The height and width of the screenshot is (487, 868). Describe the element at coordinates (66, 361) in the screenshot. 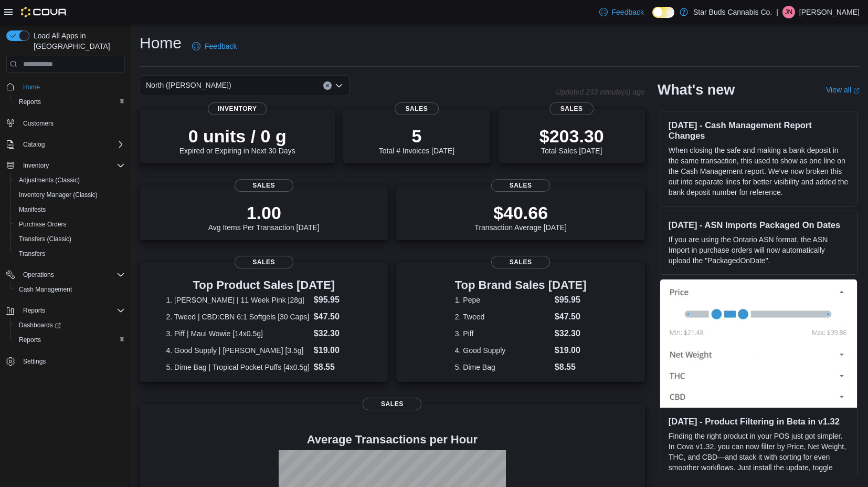

I see `button: Settings` at that location.